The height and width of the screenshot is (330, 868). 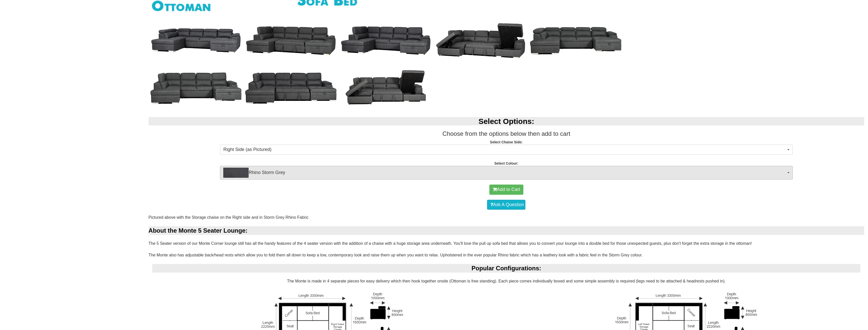 What do you see at coordinates (506, 142) in the screenshot?
I see `strong: Select Chaise Side:` at bounding box center [506, 142].